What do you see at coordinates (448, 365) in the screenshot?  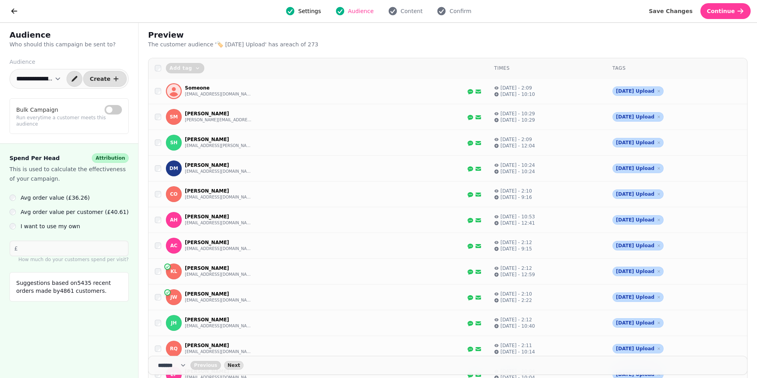 I see `nav: Pagination` at bounding box center [448, 365].